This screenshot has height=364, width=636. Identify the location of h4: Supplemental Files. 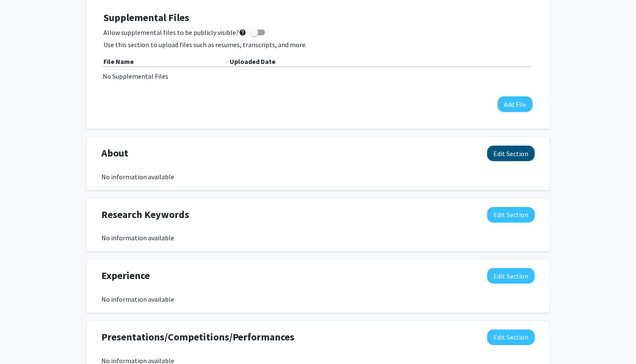
(318, 18).